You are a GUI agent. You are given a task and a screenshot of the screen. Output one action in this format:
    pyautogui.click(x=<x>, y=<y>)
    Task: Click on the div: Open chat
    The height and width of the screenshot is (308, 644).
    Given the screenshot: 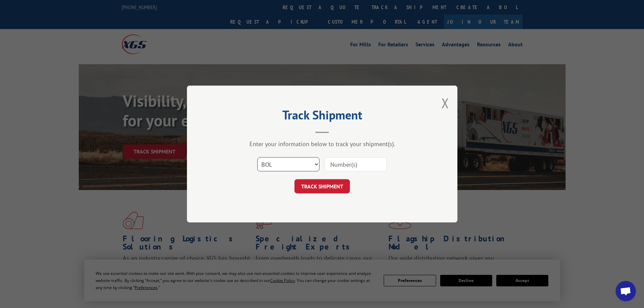 What is the action you would take?
    pyautogui.click(x=626, y=291)
    